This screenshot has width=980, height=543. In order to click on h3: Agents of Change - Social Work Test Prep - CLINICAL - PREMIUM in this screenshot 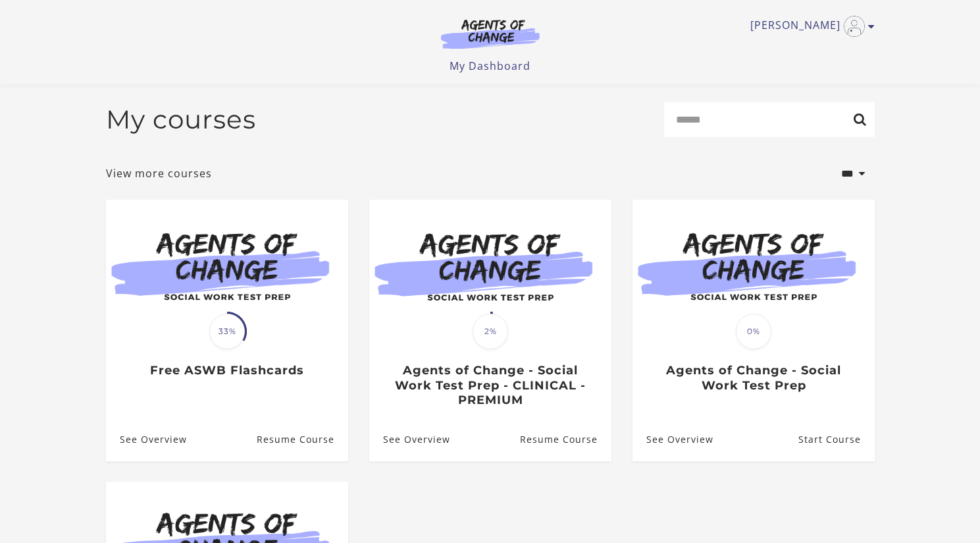, I will do `click(490, 385)`.